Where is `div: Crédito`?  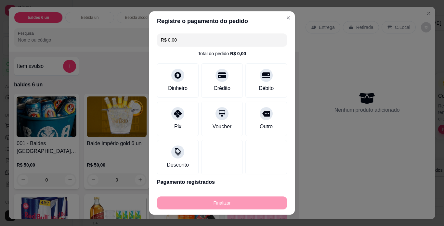 div: Crédito is located at coordinates (222, 88).